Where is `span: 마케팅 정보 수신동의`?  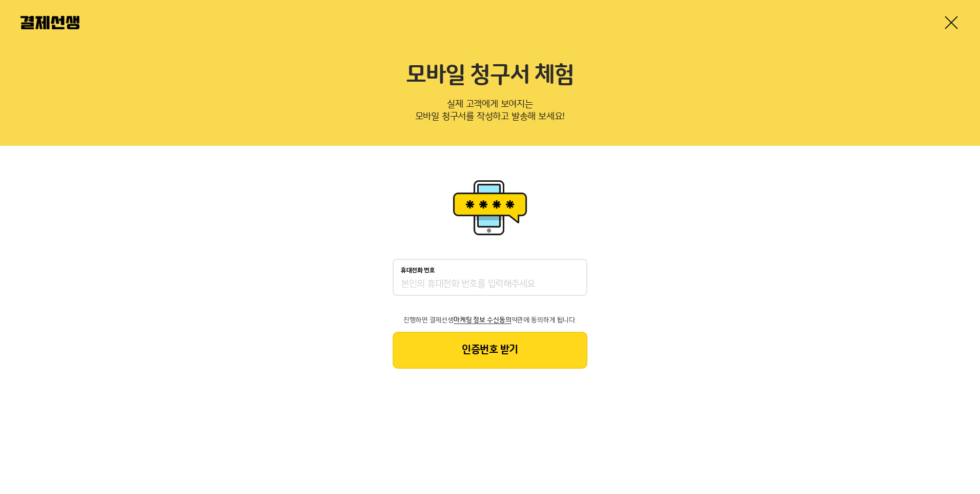 span: 마케팅 정보 수신동의 is located at coordinates (482, 320).